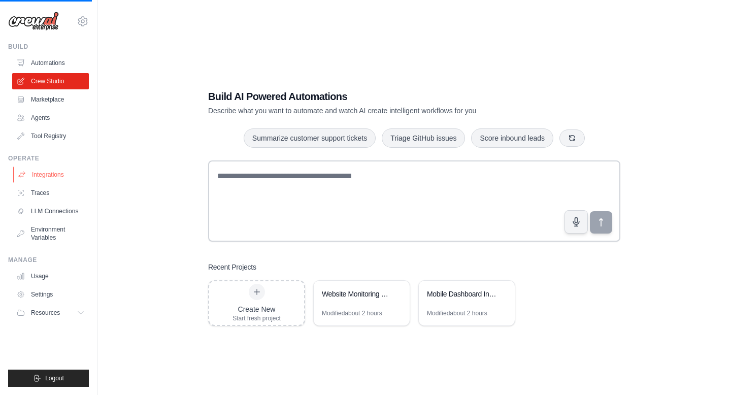 The width and height of the screenshot is (731, 395). Describe the element at coordinates (48, 378) in the screenshot. I see `button: Logout` at that location.